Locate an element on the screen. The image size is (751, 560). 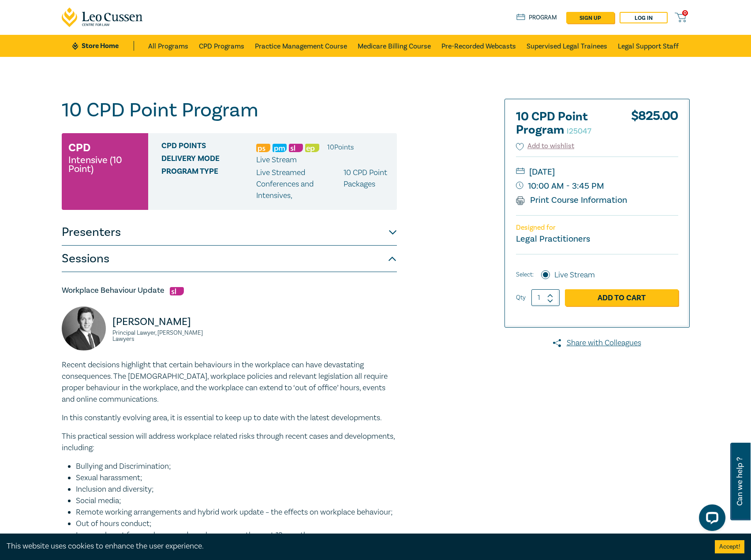
p: In this constantly evolving area, it is essential to keep up to date with the latest developments. is located at coordinates (229, 418).